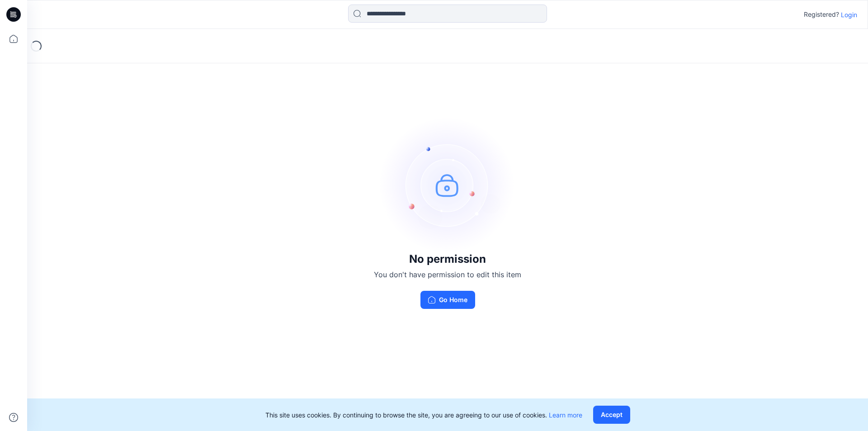  I want to click on p: Login, so click(849, 15).